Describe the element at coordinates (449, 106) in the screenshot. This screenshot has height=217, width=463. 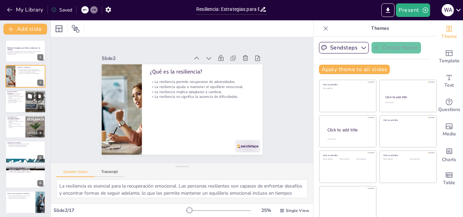
I see `div: Get real-time input from your audience` at that location.